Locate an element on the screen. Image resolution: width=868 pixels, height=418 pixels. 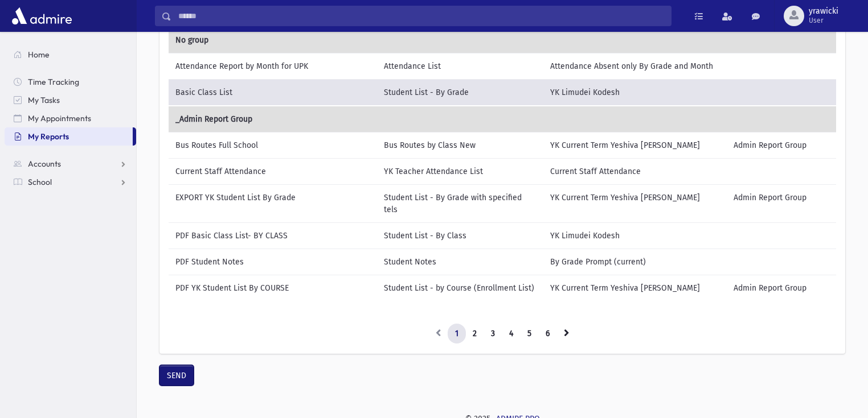
span: User is located at coordinates (823, 21).